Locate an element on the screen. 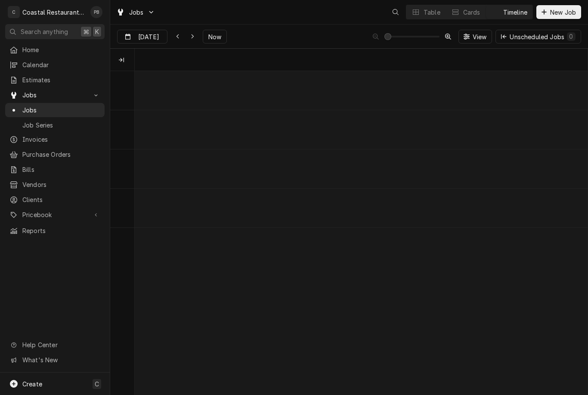 This screenshot has height=395, width=588. span: New Job is located at coordinates (563, 12).